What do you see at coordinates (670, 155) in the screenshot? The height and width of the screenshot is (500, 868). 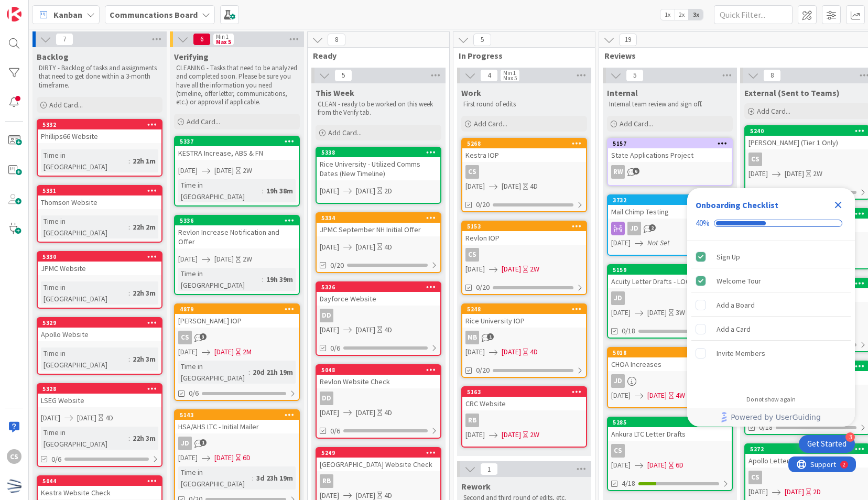 I see `div: State Applications Project` at bounding box center [670, 155].